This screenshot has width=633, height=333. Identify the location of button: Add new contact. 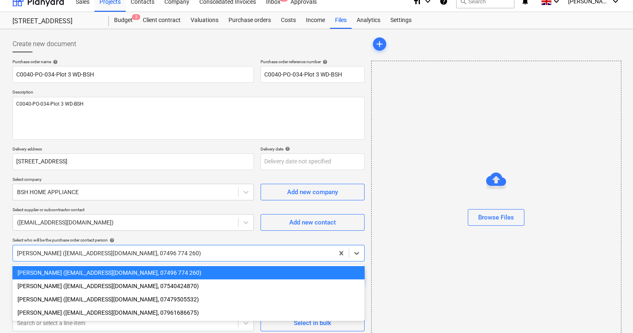
(313, 223).